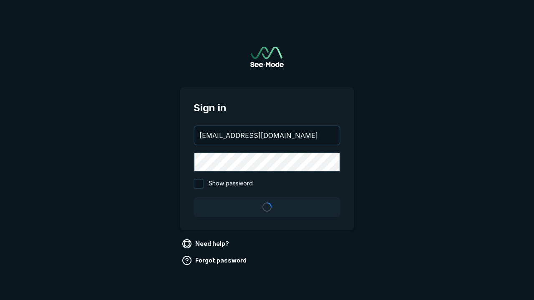 The height and width of the screenshot is (300, 534). Describe the element at coordinates (267, 57) in the screenshot. I see `a: Go to sign in` at that location.